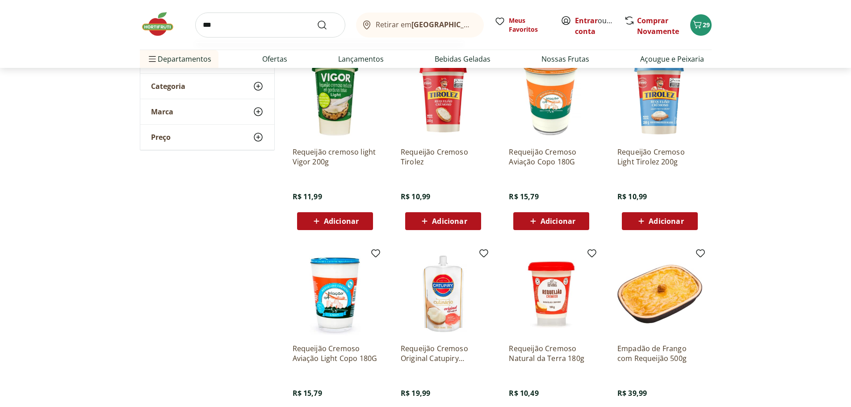 The image size is (851, 407). Describe the element at coordinates (270, 25) in the screenshot. I see `input: search` at that location.